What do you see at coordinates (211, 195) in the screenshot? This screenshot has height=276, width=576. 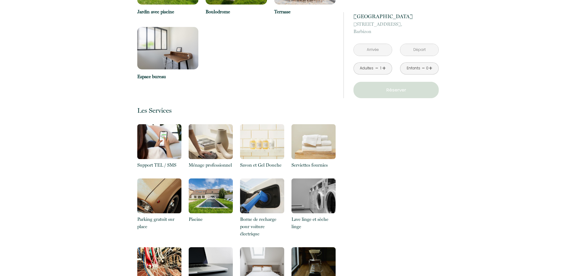 I see `img: 17313580343784.JPG` at bounding box center [211, 195].